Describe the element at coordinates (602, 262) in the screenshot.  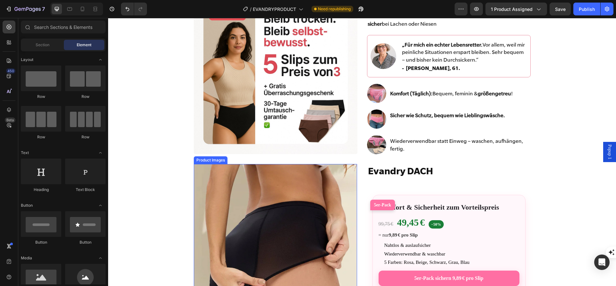
I see `div: Open Intercom Messenger` at that location.